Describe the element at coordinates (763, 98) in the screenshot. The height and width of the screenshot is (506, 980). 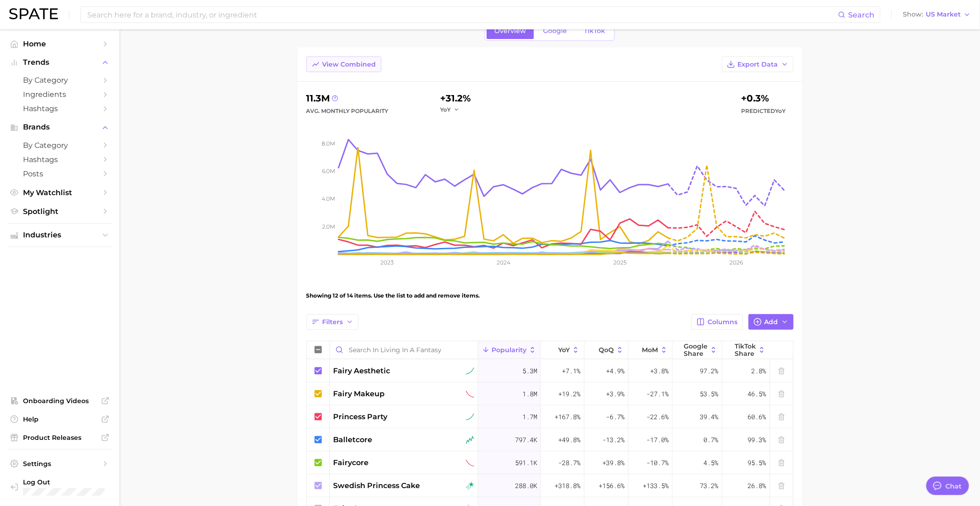
I see `div: +0.3%` at that location.